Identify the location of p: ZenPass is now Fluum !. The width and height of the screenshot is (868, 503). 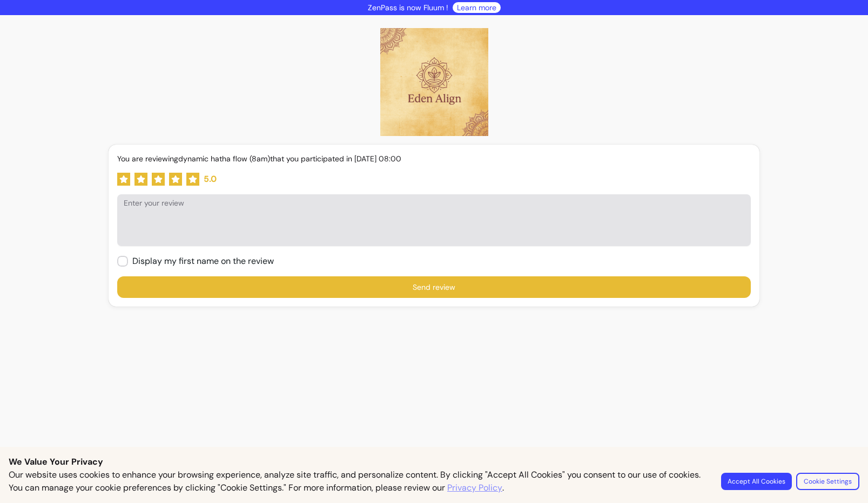
(408, 8).